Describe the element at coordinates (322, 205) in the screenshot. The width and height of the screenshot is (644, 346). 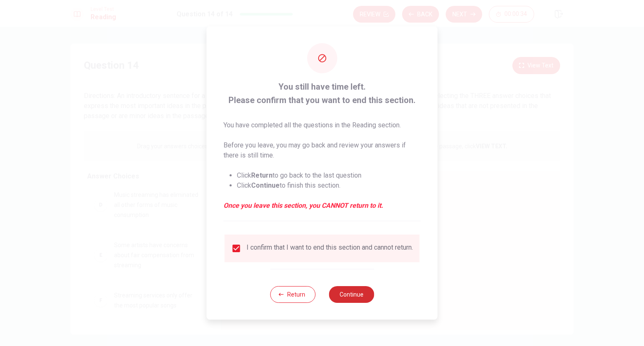
I see `em: Once you leave this section, you CANNOT return to it.` at that location.